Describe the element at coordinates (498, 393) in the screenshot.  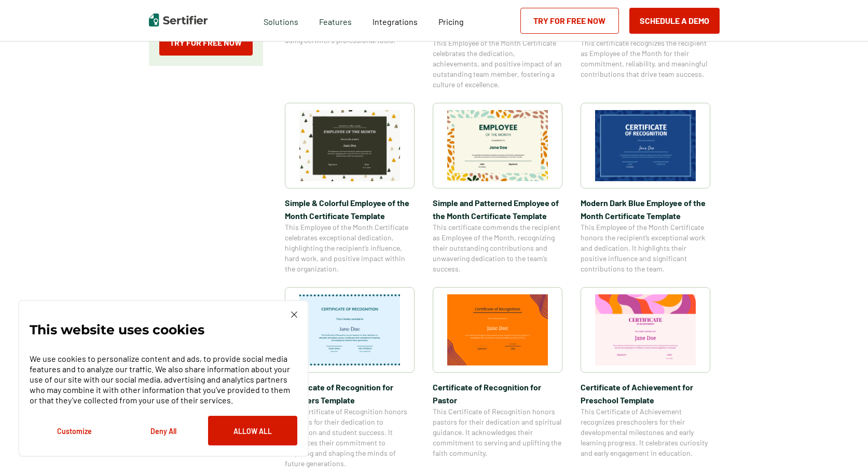
I see `span: Certificate of Recognition for Pastor` at that location.